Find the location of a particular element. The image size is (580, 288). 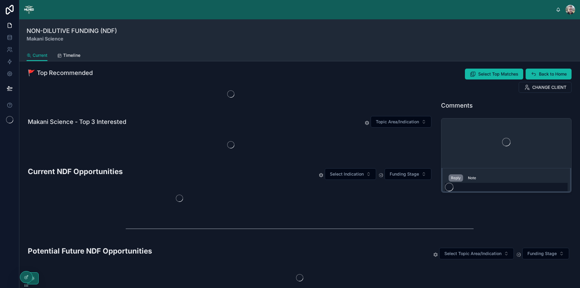

span: Timeline is located at coordinates (72, 55).